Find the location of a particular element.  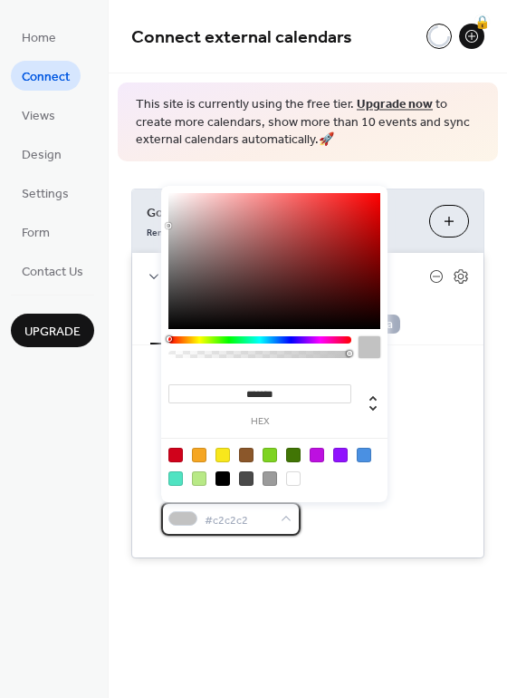

a: Settings is located at coordinates (45, 192).